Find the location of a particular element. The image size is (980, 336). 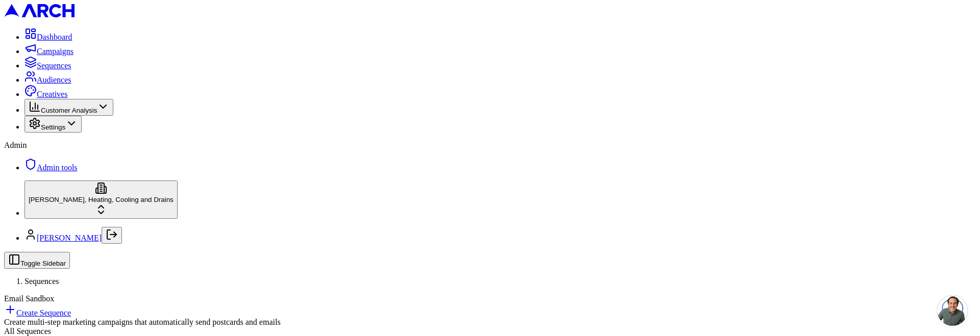

a: Create Sequence is located at coordinates (37, 313).